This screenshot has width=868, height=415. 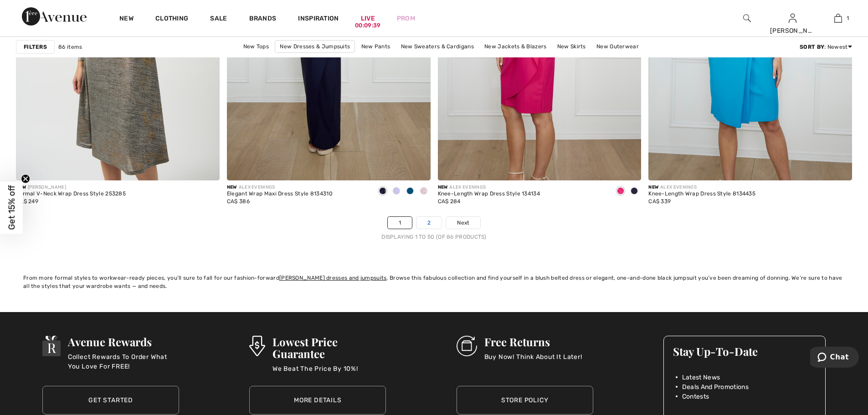 I want to click on a: New Skirts, so click(x=571, y=47).